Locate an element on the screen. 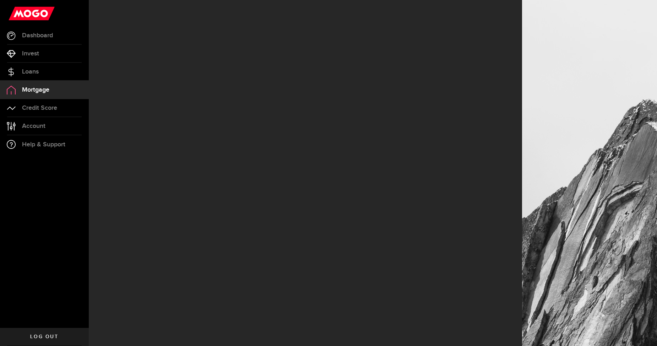 The height and width of the screenshot is (346, 657). span: Loans is located at coordinates (30, 72).